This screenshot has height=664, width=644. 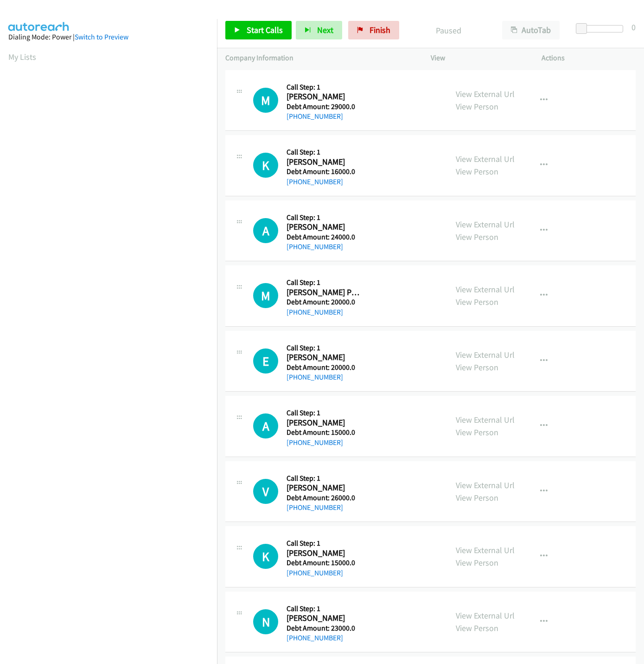 What do you see at coordinates (265, 30) in the screenshot?
I see `span: Start Calls` at bounding box center [265, 30].